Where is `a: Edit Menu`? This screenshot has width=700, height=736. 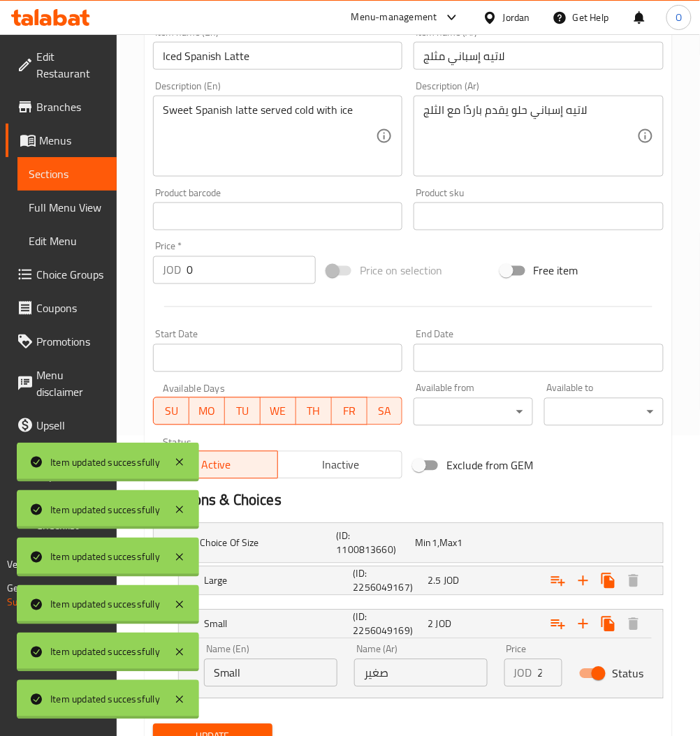
a: Edit Menu is located at coordinates (67, 241).